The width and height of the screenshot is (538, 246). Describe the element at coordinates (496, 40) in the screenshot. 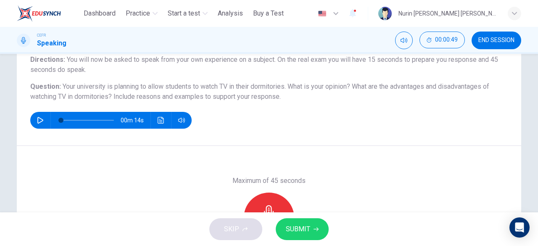

I see `span: END SESSION` at that location.